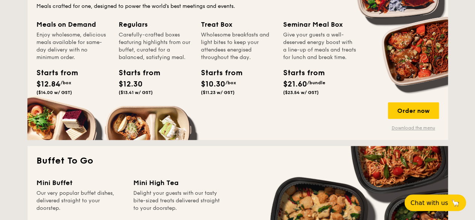 The height and width of the screenshot is (220, 475). What do you see at coordinates (136, 92) in the screenshot?
I see `span: ($13.41 w/ GST)` at bounding box center [136, 92].